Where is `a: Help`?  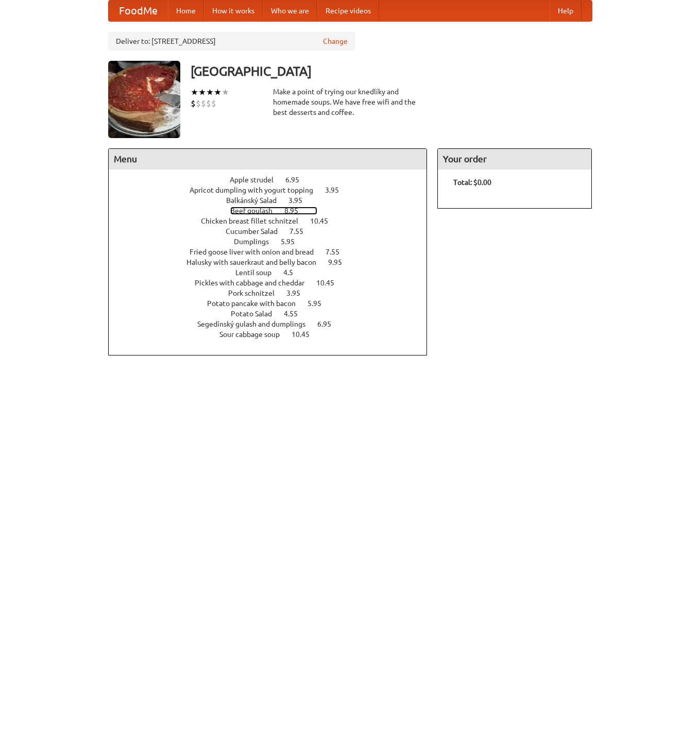 a: Help is located at coordinates (565, 11).